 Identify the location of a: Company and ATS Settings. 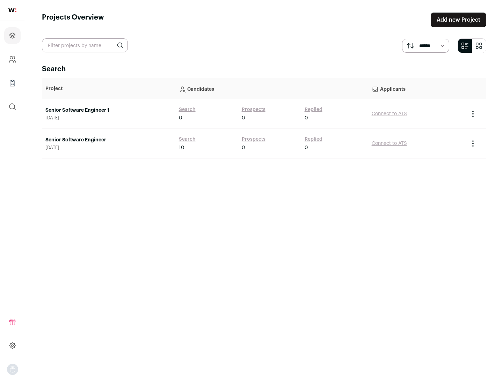
(12, 59).